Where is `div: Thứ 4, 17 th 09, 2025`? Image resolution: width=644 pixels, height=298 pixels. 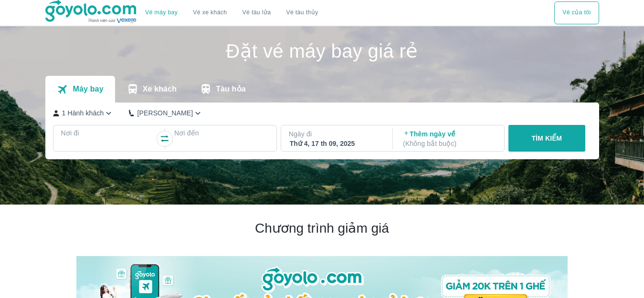 div: Thứ 4, 17 th 09, 2025 is located at coordinates (336, 143).